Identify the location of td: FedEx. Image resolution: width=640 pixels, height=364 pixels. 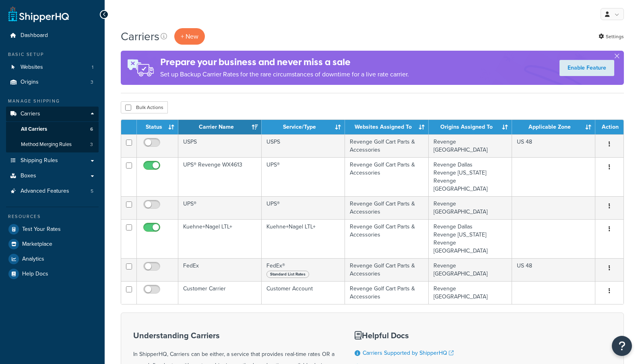
(219, 270).